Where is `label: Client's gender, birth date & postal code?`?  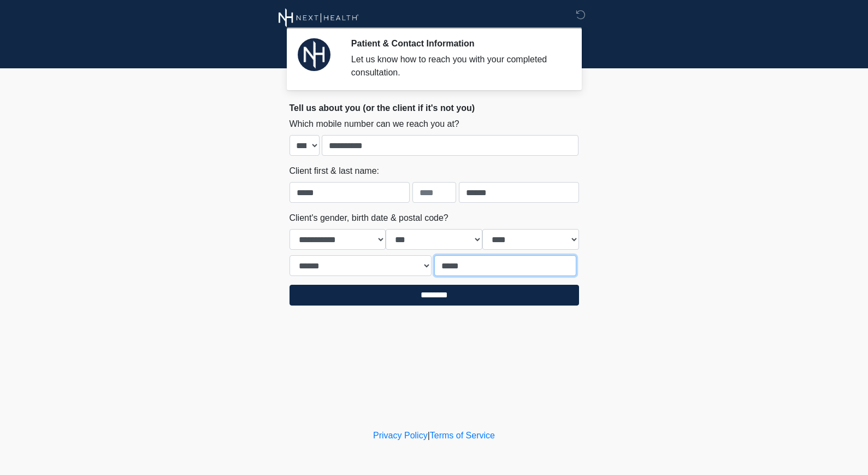 label: Client's gender, birth date & postal code? is located at coordinates (369, 218).